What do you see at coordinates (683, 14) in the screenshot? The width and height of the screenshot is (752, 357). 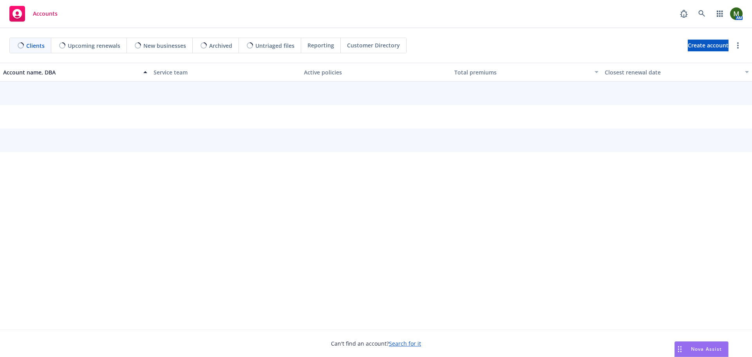 I see `a: Report a Bug` at bounding box center [683, 14].